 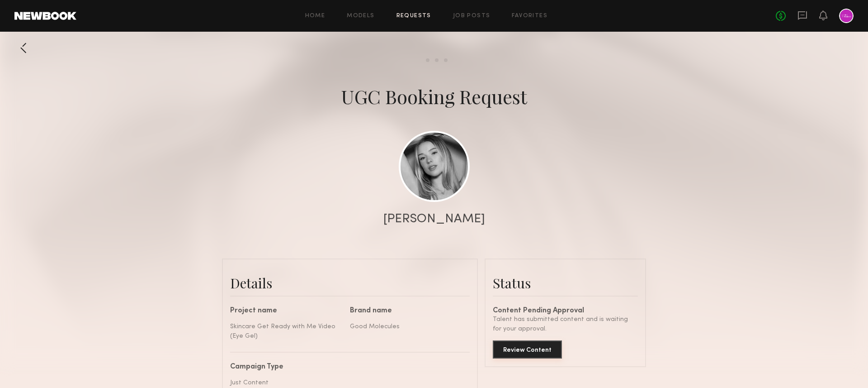 I want to click on div: Project name, so click(x=287, y=311).